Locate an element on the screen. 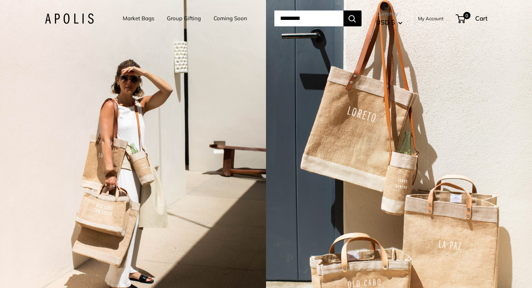  a: Group Gifting is located at coordinates (184, 18).